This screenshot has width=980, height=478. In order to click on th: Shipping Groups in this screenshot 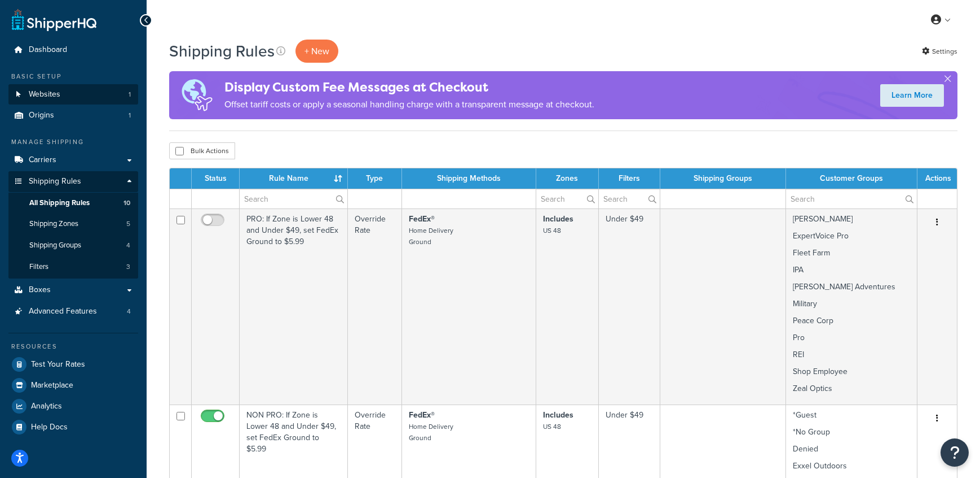, I will do `click(723, 179)`.